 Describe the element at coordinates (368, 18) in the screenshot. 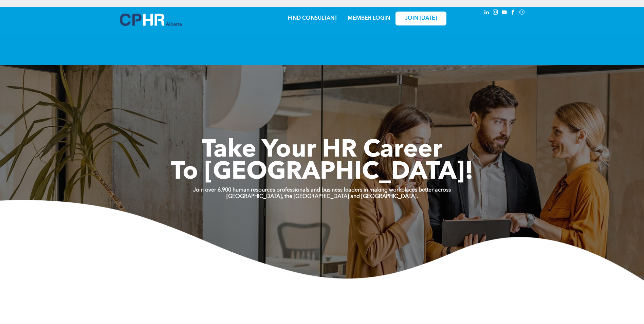

I see `a: MEMBER LOGIN` at that location.